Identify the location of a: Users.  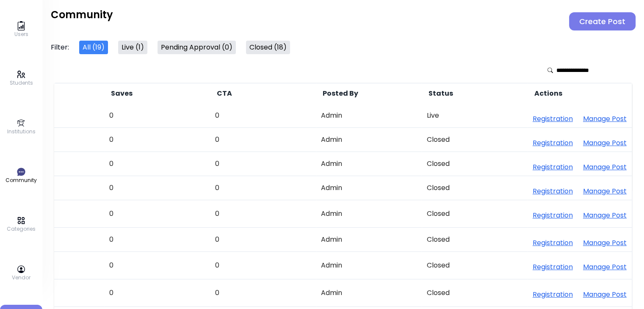
(21, 30).